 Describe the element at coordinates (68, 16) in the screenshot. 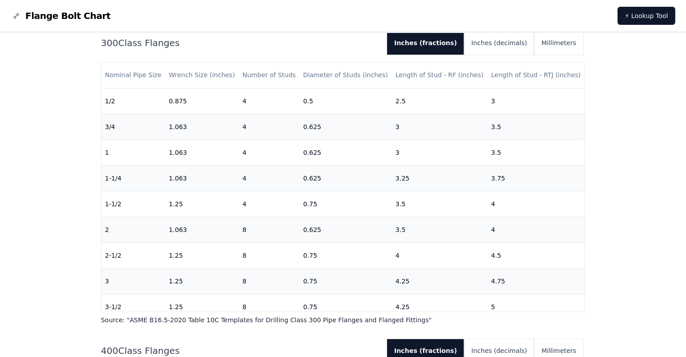

I see `span: Flange Bolt Chart` at that location.